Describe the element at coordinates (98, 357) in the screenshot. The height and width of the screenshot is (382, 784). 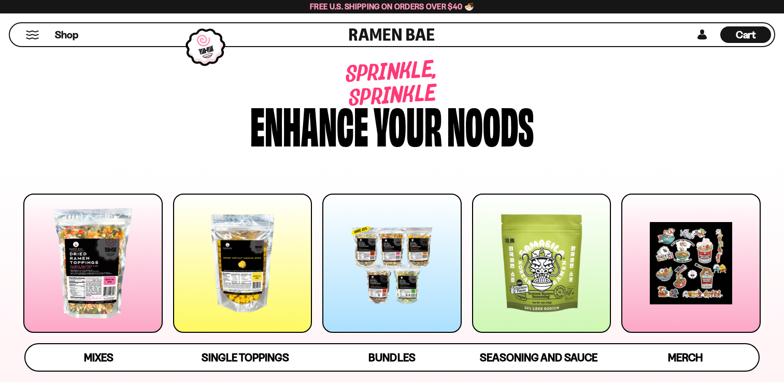
I see `span: Mixes` at that location.